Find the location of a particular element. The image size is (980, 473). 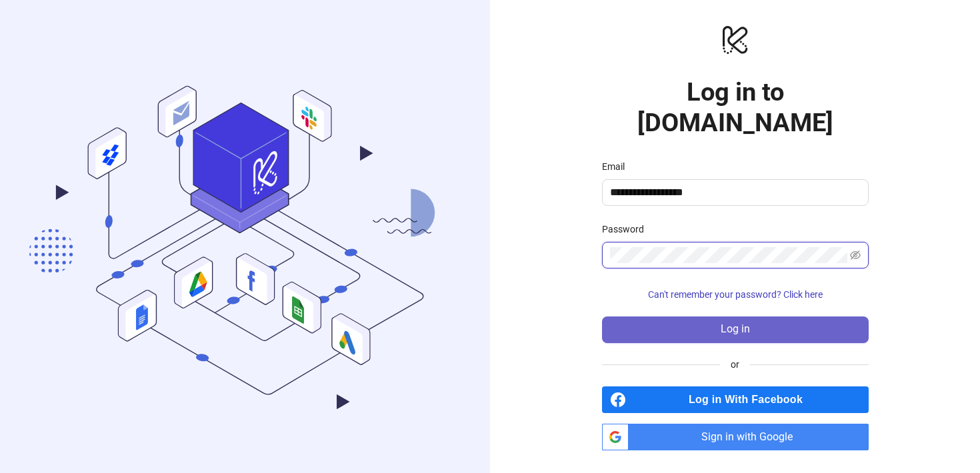

a: Can't remember your password? Click here is located at coordinates (736, 294).